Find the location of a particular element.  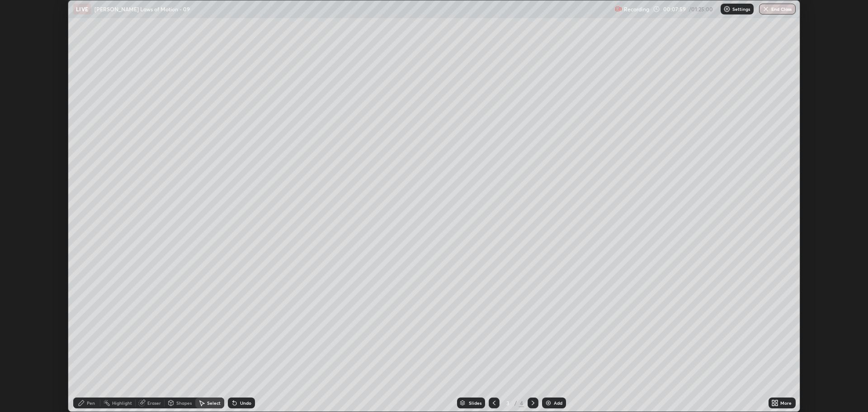

img: end-class-cross is located at coordinates (766, 9).